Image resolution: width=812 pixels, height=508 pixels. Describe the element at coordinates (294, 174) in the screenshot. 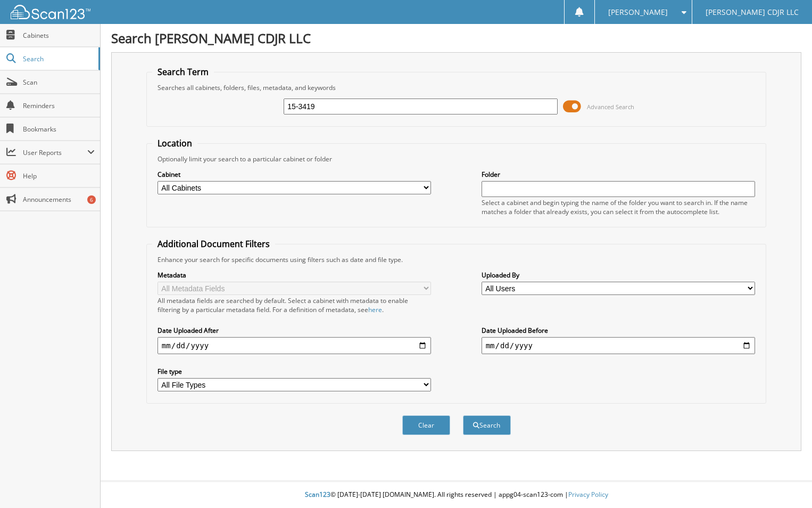

I see `label: Cabinet` at that location.